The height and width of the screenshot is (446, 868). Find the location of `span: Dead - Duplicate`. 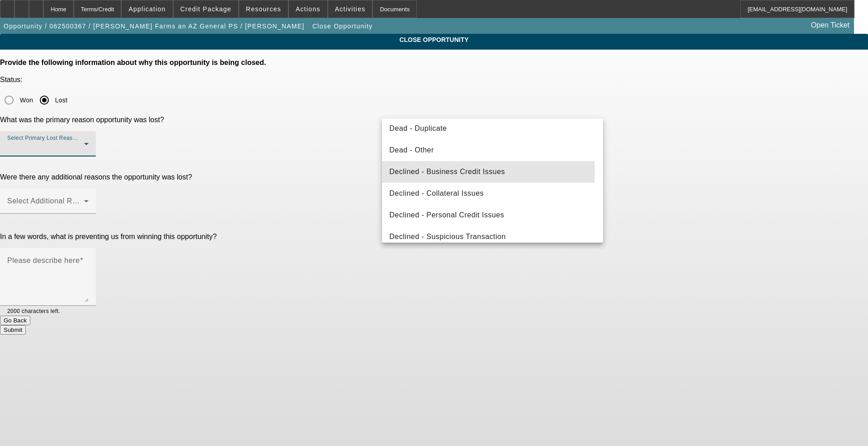

span: Dead - Duplicate is located at coordinates (418, 129).